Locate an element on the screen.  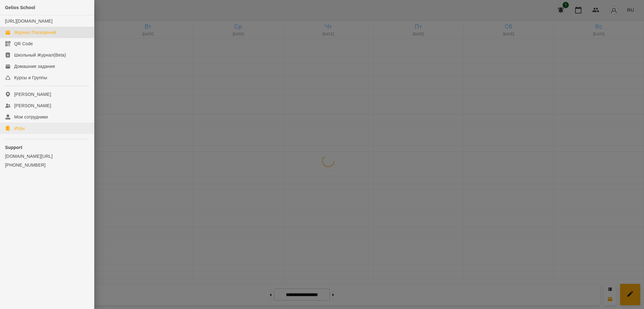
div: Курсы и Группы is located at coordinates (30, 78).